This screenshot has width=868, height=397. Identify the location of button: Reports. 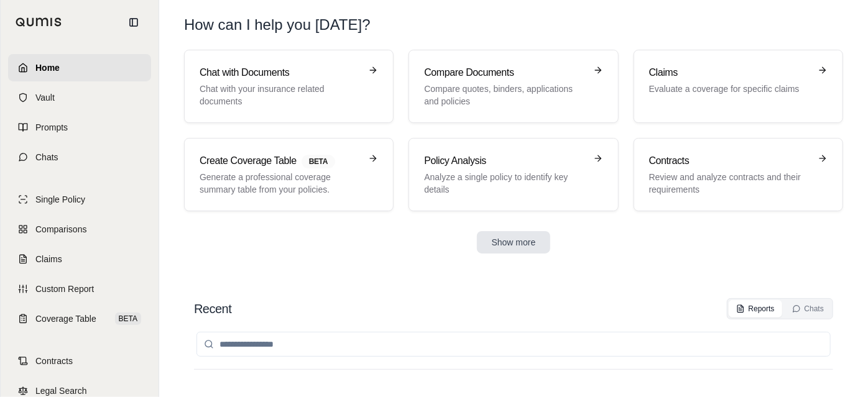
(755, 309).